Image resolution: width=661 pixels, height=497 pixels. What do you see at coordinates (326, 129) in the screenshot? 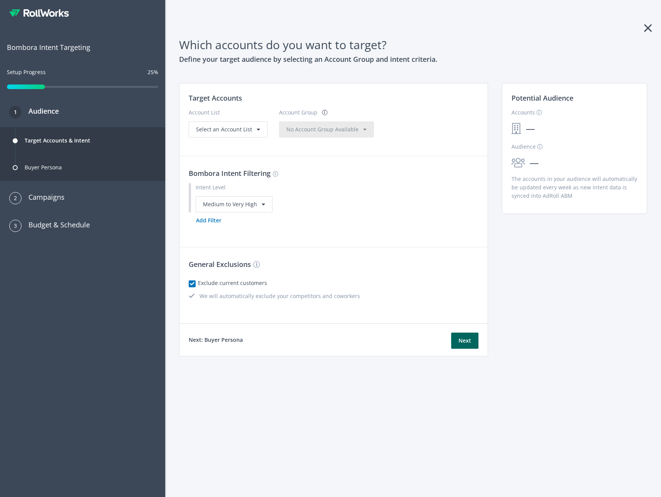
I see `div: No Account Group Available` at bounding box center [326, 129].